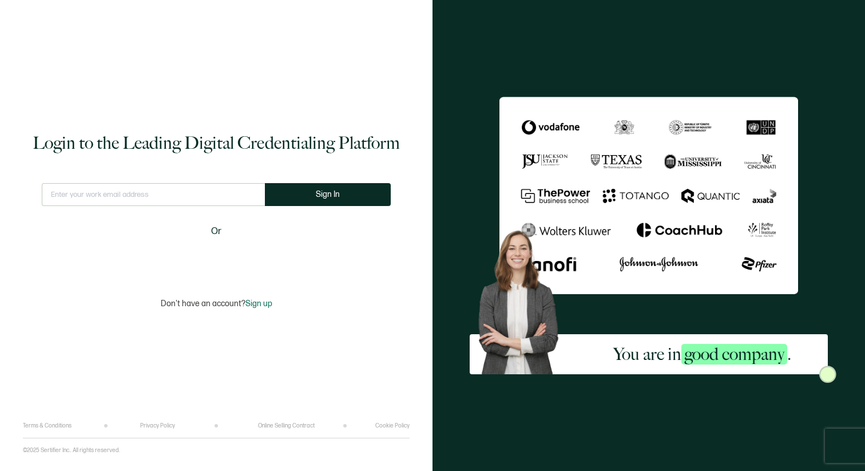  I want to click on input: Enter your work email address, so click(153, 194).